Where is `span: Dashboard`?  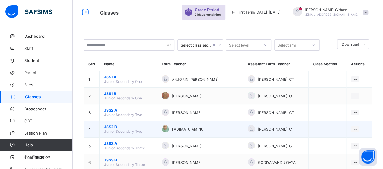 span: Dashboard is located at coordinates (48, 36).